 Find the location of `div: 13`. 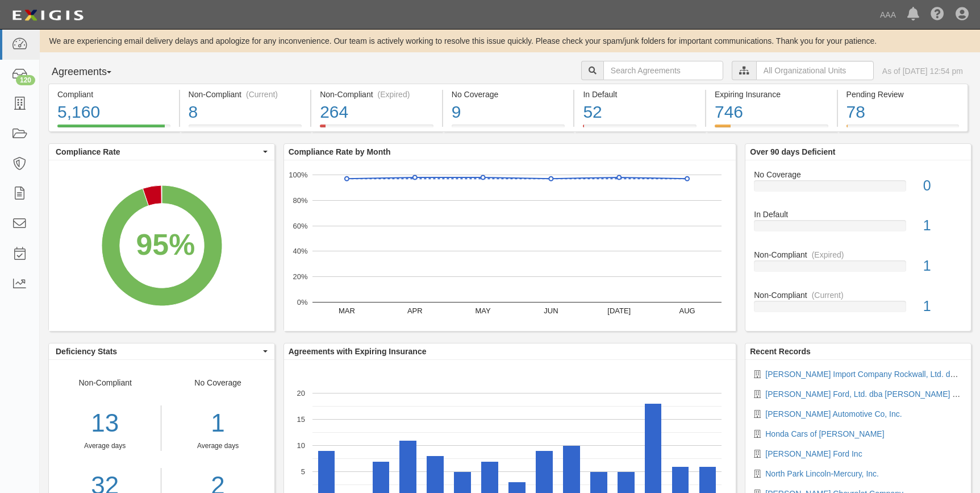

div: 13 is located at coordinates (104, 423).